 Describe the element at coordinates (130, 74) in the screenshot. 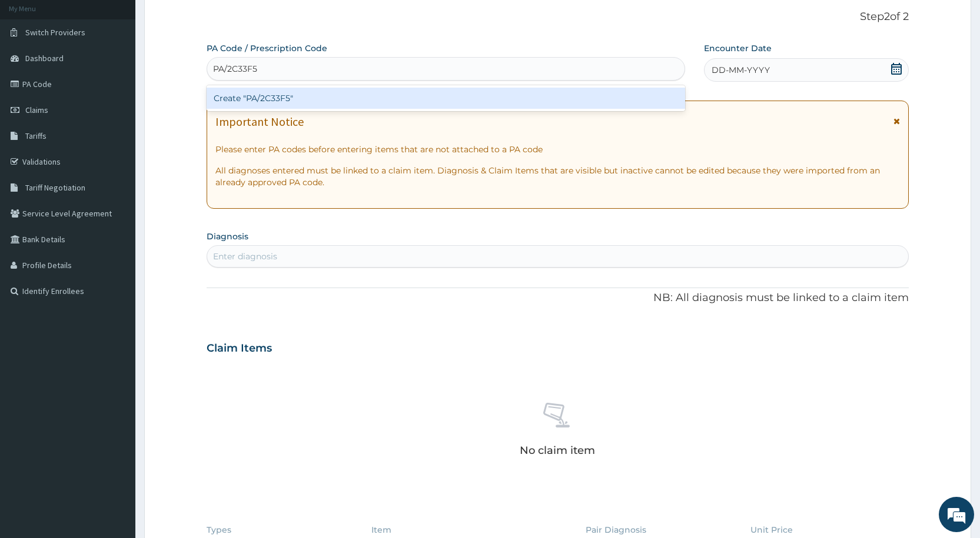

I see `div: Chat with us now` at that location.